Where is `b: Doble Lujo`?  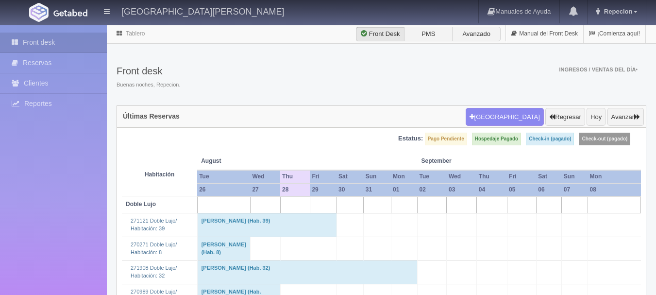
b: Doble Lujo is located at coordinates (141, 204).